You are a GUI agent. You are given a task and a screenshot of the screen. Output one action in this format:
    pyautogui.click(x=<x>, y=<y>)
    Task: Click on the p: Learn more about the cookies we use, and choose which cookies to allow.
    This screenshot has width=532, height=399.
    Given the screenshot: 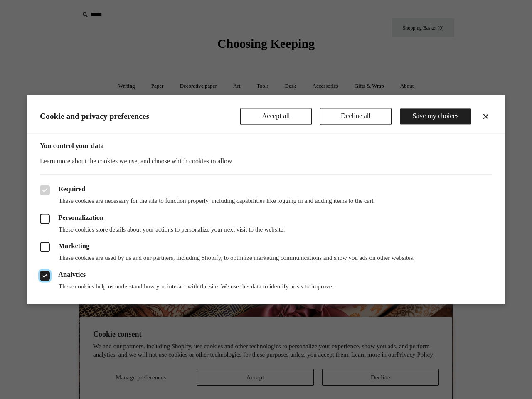 What is the action you would take?
    pyautogui.click(x=266, y=161)
    